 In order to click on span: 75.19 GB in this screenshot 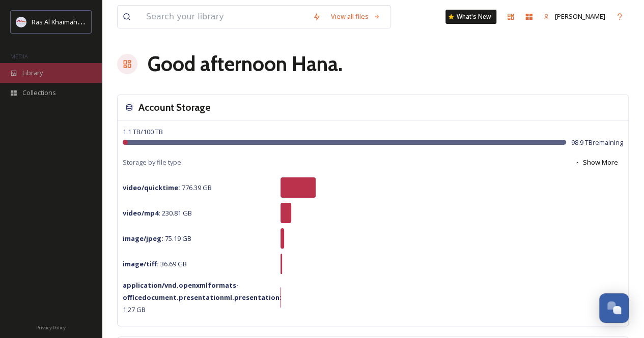, I will do `click(157, 239)`.